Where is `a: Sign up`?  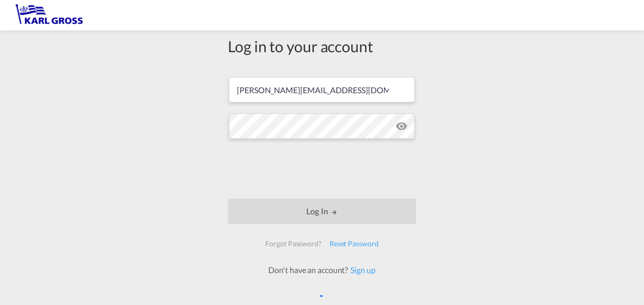
a: Sign up is located at coordinates (361, 270).